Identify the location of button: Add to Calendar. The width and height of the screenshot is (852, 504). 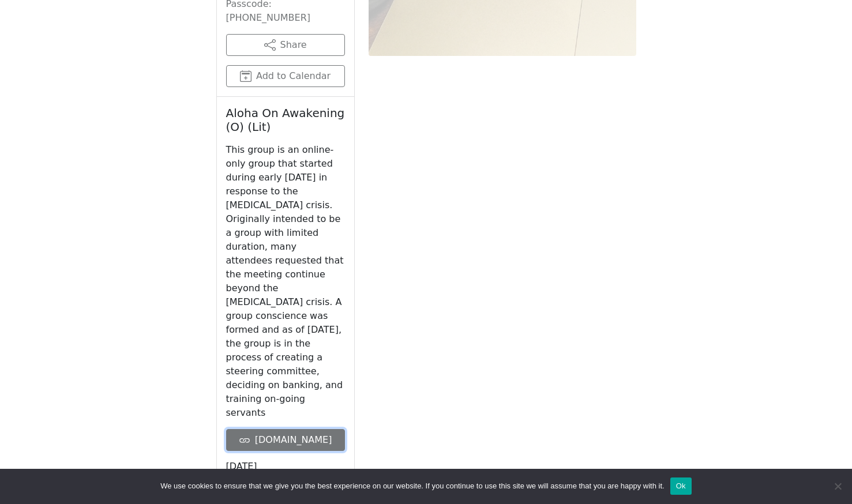
(285, 76).